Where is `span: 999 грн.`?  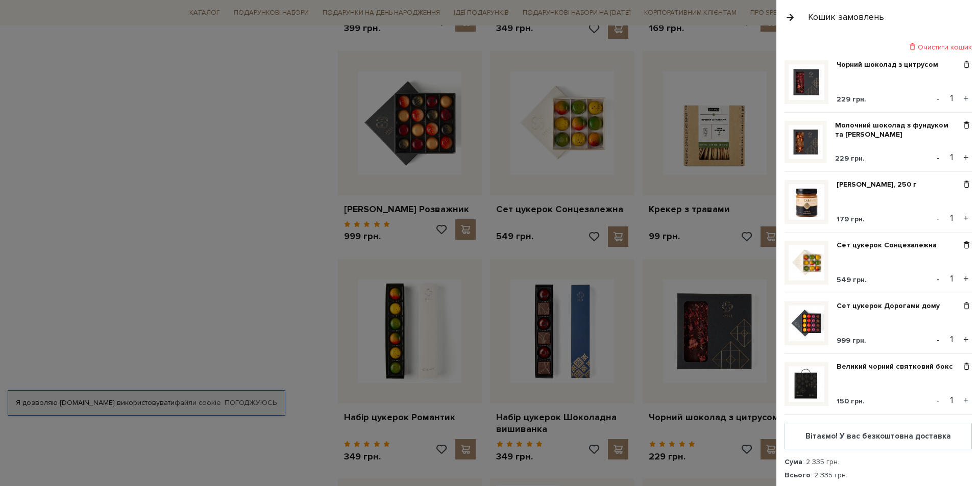
span: 999 грн. is located at coordinates (852, 340).